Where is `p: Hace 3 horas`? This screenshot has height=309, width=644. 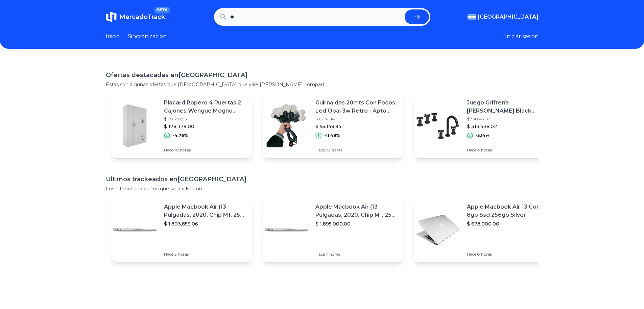 p: Hace 3 horas is located at coordinates (205, 254).